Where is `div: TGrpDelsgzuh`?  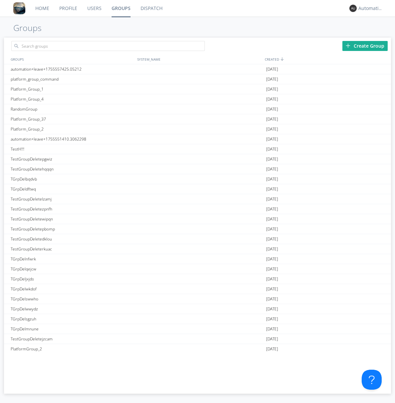
div: TGrpDelsgzuh is located at coordinates (72, 319).